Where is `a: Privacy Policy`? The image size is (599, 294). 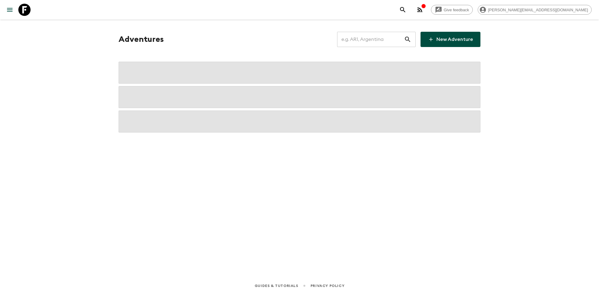
a: Privacy Policy is located at coordinates (327, 286).